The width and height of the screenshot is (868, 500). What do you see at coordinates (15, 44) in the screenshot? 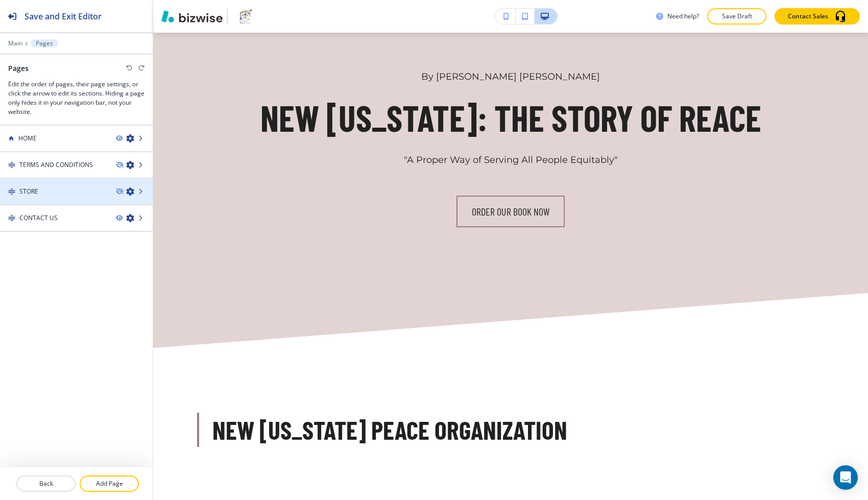
I see `p: Main` at bounding box center [15, 44].